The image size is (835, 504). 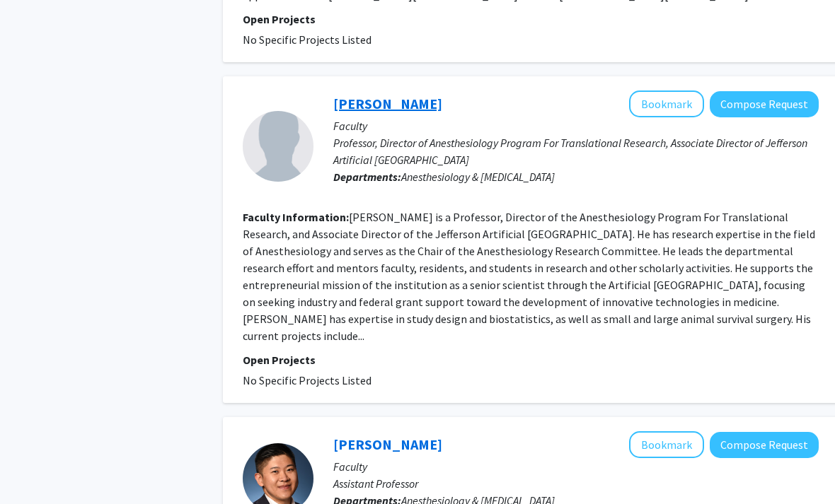 What do you see at coordinates (667, 445) in the screenshot?
I see `button: Add Kevin Min to Bookmarks` at bounding box center [667, 445].